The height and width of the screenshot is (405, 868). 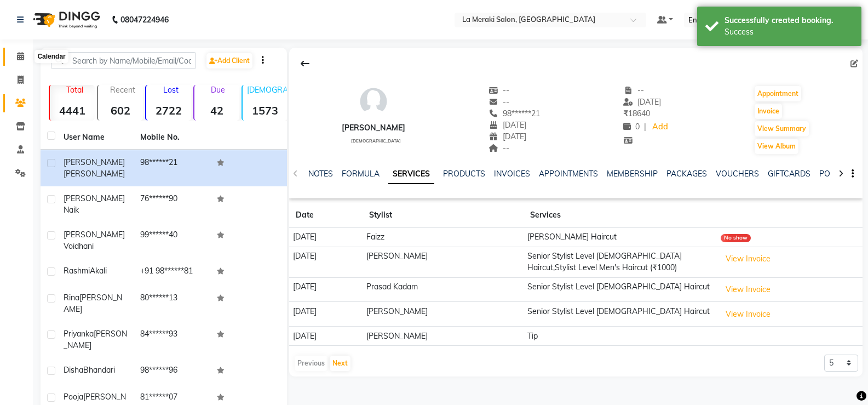 I want to click on span: Disha, so click(x=73, y=370).